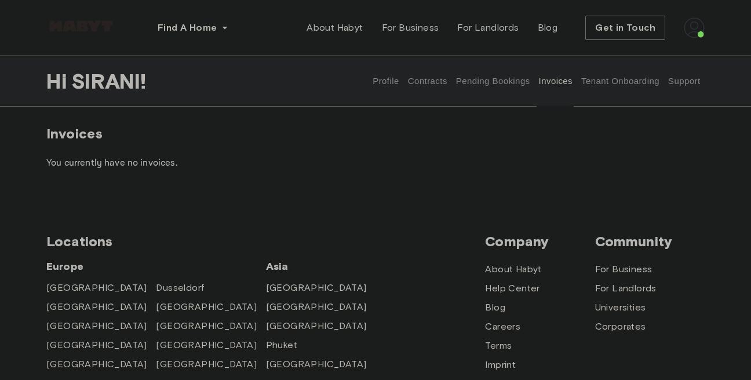  Describe the element at coordinates (512, 289) in the screenshot. I see `a: Help Center` at that location.